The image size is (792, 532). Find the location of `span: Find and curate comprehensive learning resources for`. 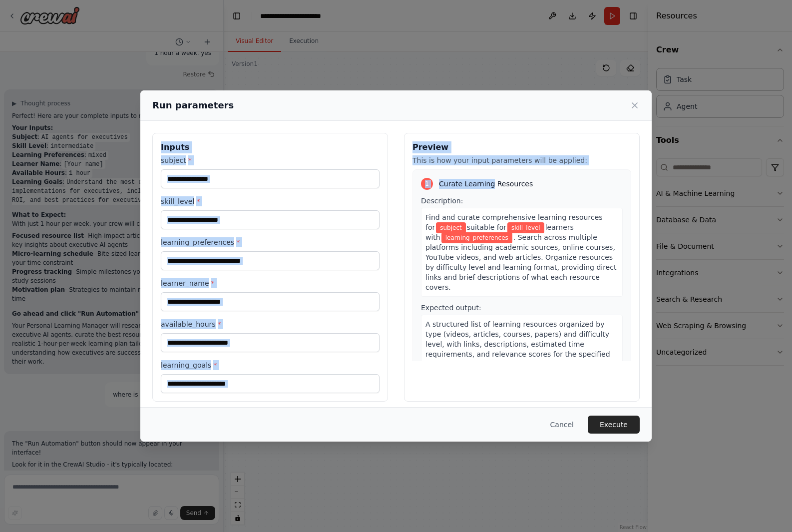

span: Find and curate comprehensive learning resources for is located at coordinates (515, 222).